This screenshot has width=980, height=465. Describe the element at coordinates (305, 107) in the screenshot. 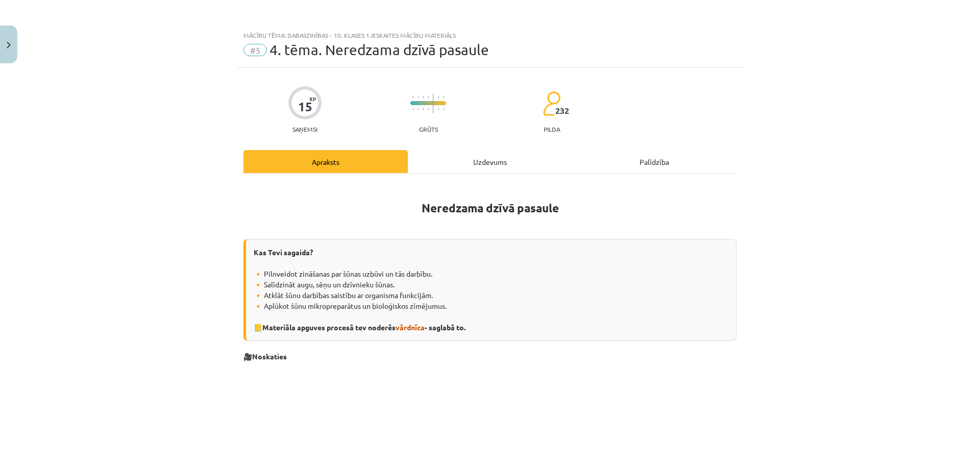

I see `div: 15` at that location.